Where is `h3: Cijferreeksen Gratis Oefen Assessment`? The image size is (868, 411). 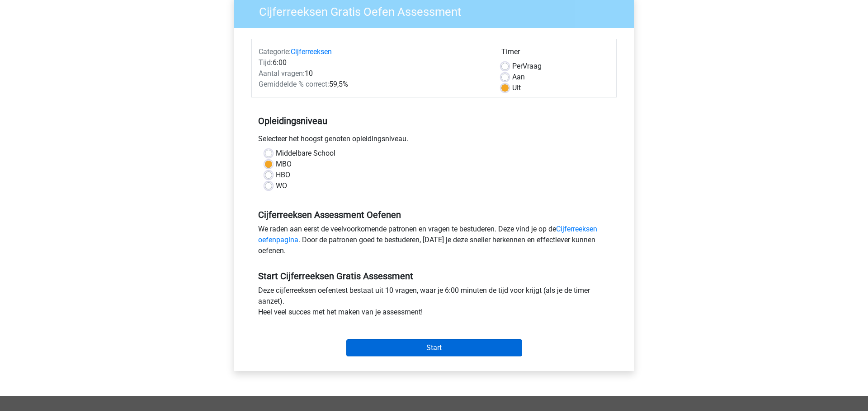 h3: Cijferreeksen Gratis Oefen Assessment is located at coordinates (438, 10).